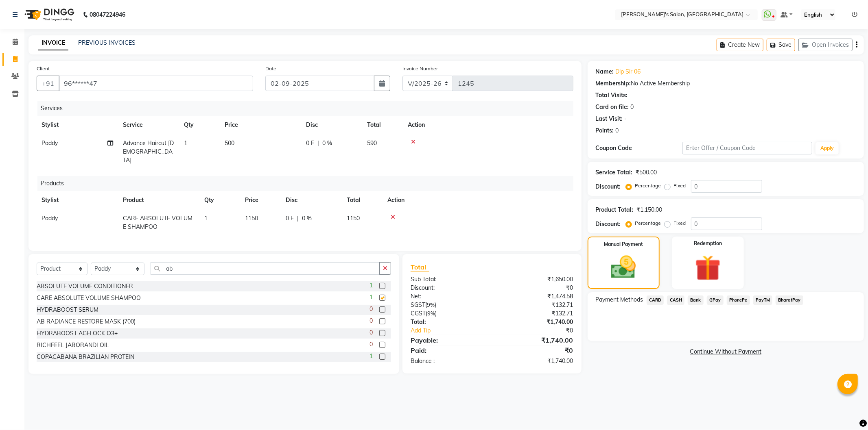  Describe the element at coordinates (89, 298) in the screenshot. I see `div: CARE ABSOLUTE VOLUME SHAMPOO` at that location.